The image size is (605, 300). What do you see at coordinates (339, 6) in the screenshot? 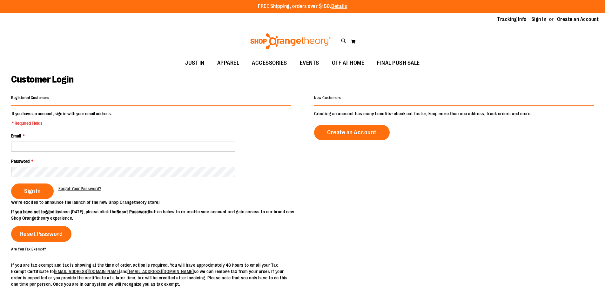
I see `a: Details` at bounding box center [339, 6].